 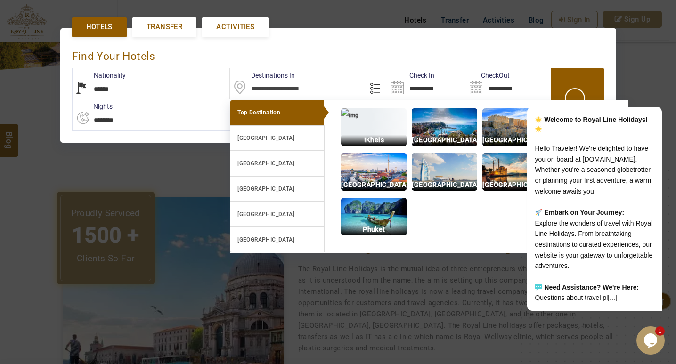 I want to click on img: :rocket:, so click(x=41, y=201).